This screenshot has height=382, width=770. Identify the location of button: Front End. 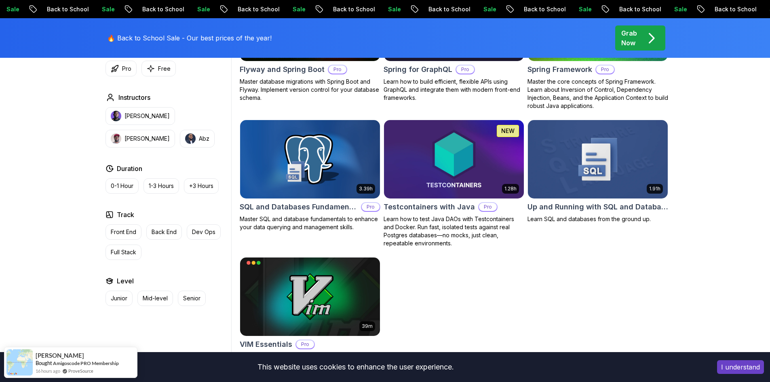
(123, 232).